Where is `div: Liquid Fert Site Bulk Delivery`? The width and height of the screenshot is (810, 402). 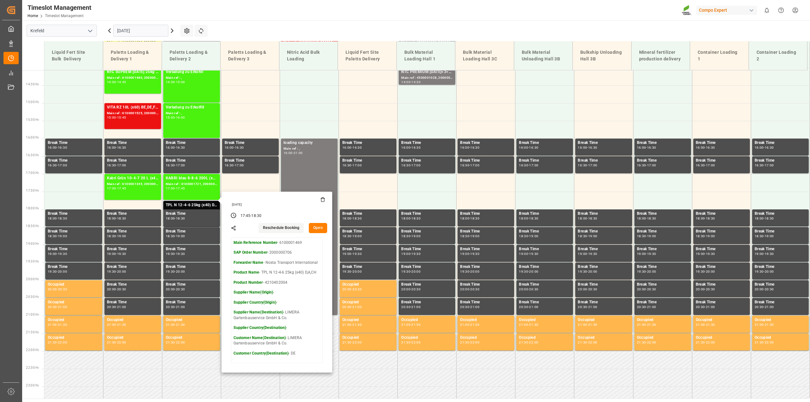
div: Liquid Fert Site Bulk Delivery is located at coordinates (73, 56).